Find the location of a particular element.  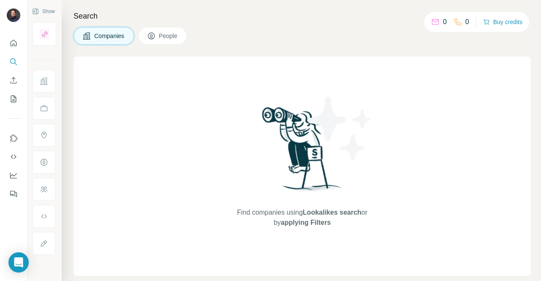

span: Companies is located at coordinates (110, 36).